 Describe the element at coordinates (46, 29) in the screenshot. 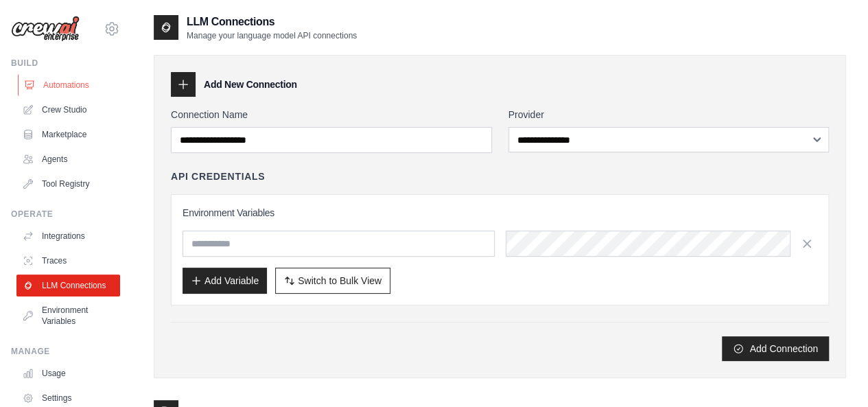

I see `img: Logo` at that location.